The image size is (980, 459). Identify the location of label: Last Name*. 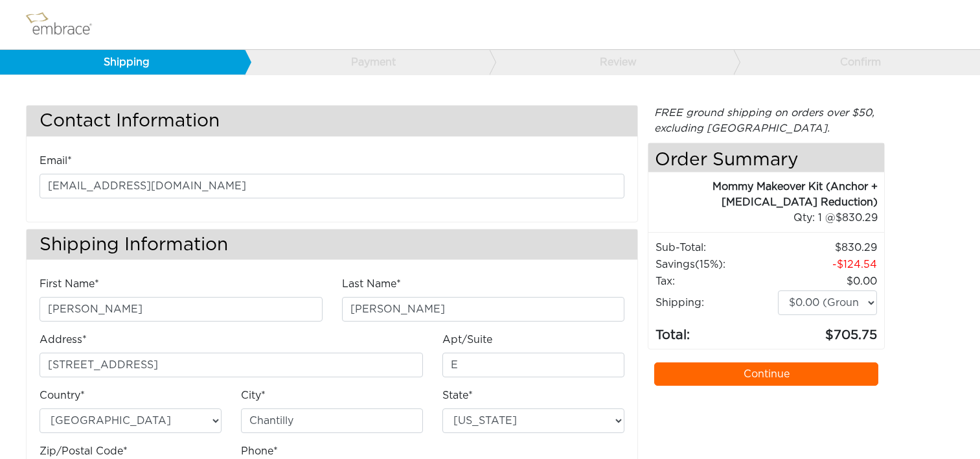
(371, 284).